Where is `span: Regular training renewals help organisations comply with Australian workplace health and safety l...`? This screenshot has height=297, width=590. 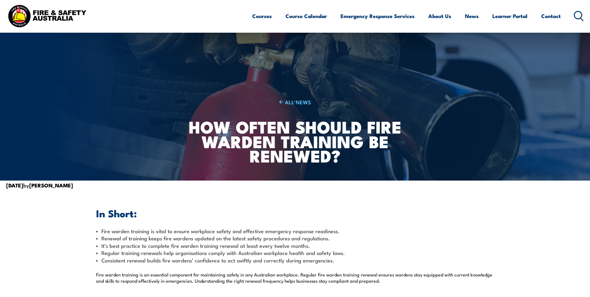
span: Regular training renewals help organisations comply with Australian workplace health and safety l... is located at coordinates (223, 252).